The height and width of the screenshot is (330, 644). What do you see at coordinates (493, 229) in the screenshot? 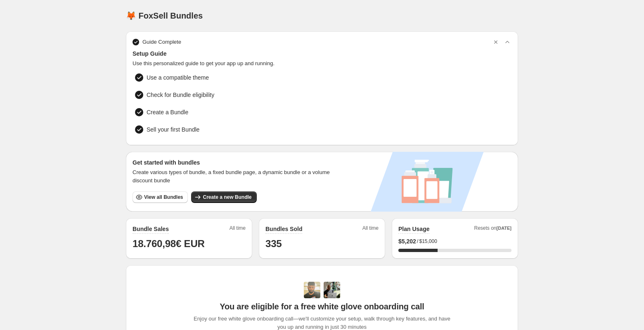
I see `span: Resets on` at bounding box center [493, 229].